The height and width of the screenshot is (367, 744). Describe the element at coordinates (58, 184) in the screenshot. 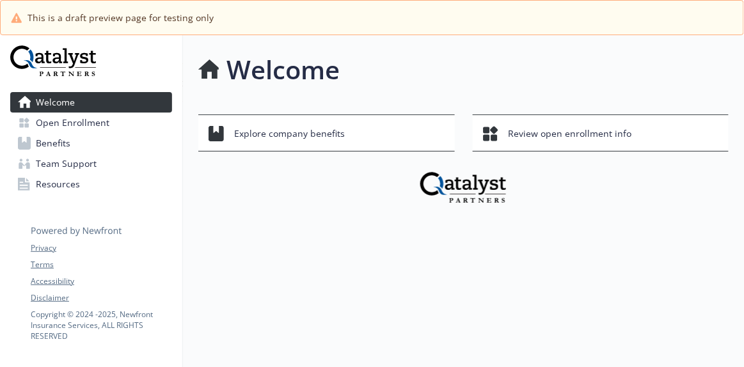

I see `span: Resources` at that location.